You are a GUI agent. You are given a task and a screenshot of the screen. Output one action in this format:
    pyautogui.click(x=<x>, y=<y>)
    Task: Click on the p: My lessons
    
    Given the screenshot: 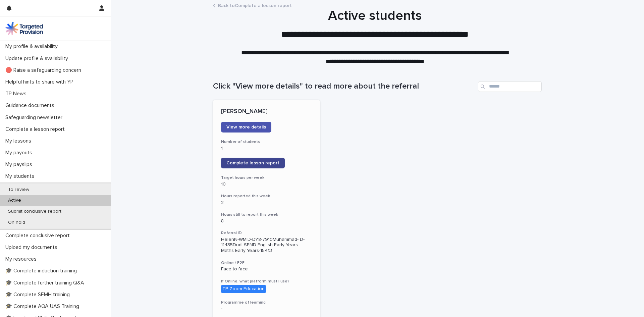 What is the action you would take?
    pyautogui.click(x=20, y=141)
    